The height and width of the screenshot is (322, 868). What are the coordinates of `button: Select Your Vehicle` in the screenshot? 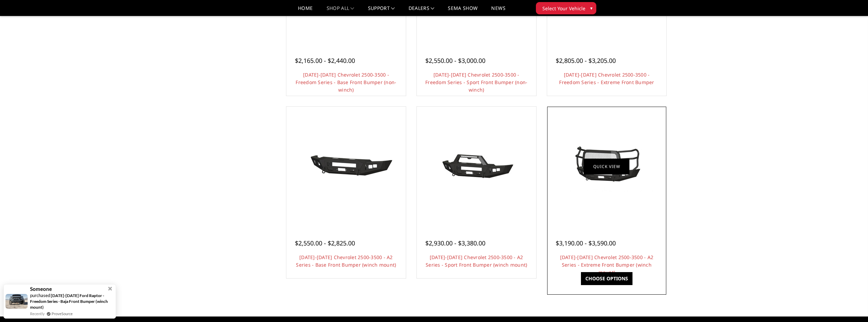 It's located at (566, 8).